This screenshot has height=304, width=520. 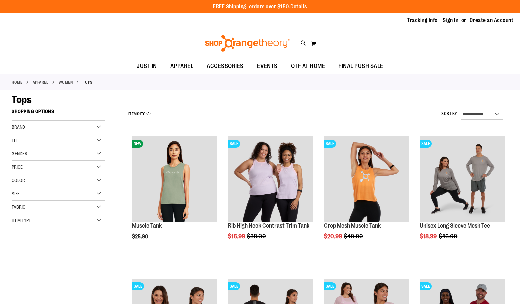 I want to click on a: Muscle Tank, so click(x=147, y=226).